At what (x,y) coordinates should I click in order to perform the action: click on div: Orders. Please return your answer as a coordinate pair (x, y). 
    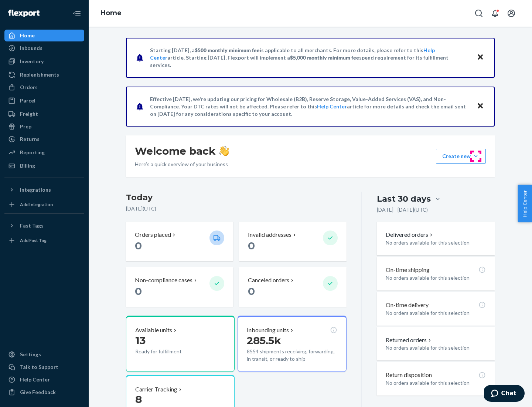
    Looking at the image, I should click on (29, 87).